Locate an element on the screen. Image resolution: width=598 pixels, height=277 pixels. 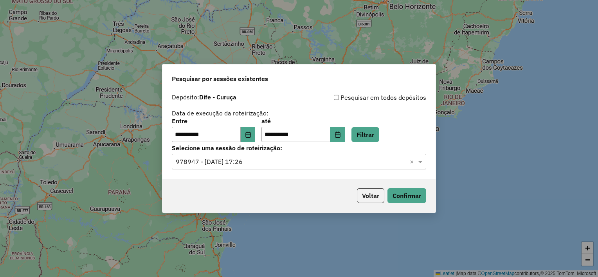
label: Selecione uma sessão de roteirização: is located at coordinates (299, 148).